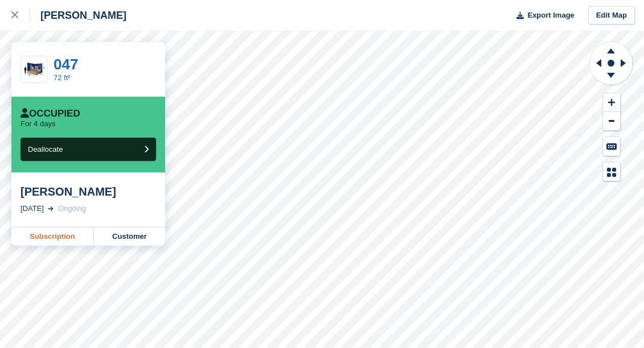 This screenshot has width=644, height=348. I want to click on a: Customer, so click(130, 237).